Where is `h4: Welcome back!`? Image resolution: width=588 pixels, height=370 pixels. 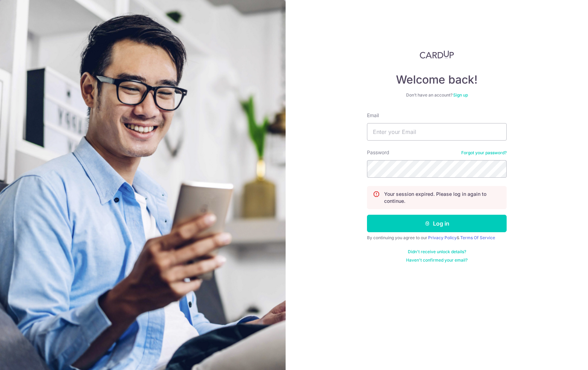 h4: Welcome back! is located at coordinates (437, 79).